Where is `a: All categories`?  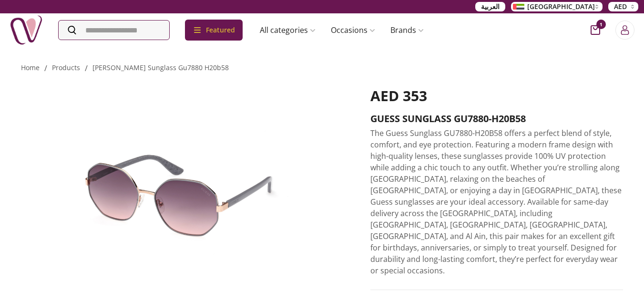
a: All categories is located at coordinates (287, 30).